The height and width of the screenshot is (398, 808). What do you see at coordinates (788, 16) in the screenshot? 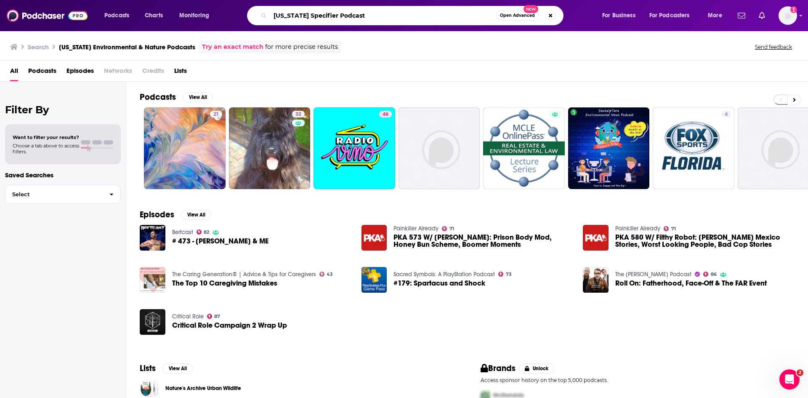
I see `button: Show profile menu` at bounding box center [788, 16].